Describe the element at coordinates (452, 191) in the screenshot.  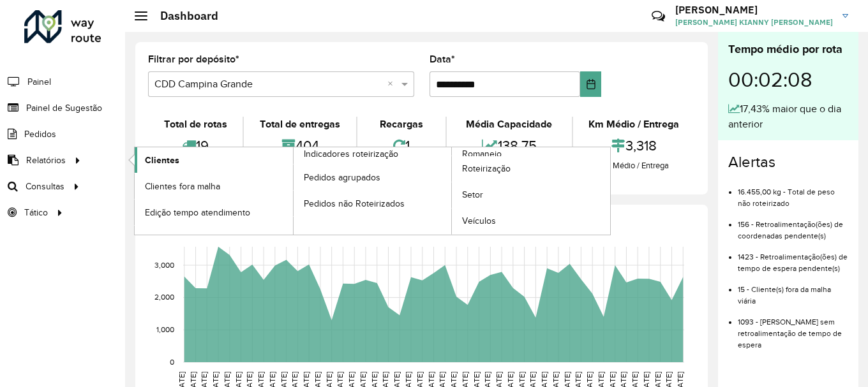
I see `a: Romaneio` at that location.